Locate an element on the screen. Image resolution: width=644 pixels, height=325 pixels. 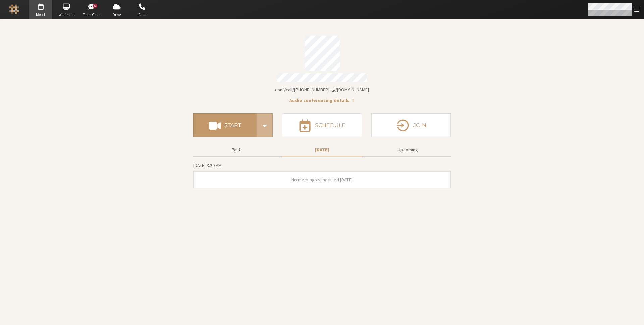
button: Audio conferencing details is located at coordinates (322, 100).